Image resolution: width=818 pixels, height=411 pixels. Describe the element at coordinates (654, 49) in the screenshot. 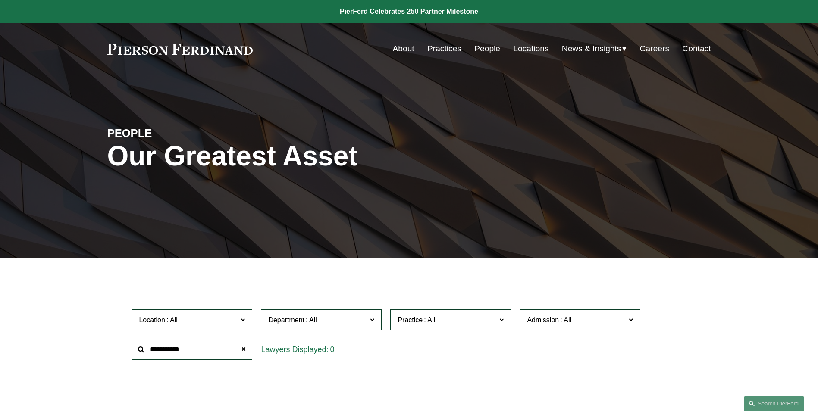

I see `a: Careers` at that location.